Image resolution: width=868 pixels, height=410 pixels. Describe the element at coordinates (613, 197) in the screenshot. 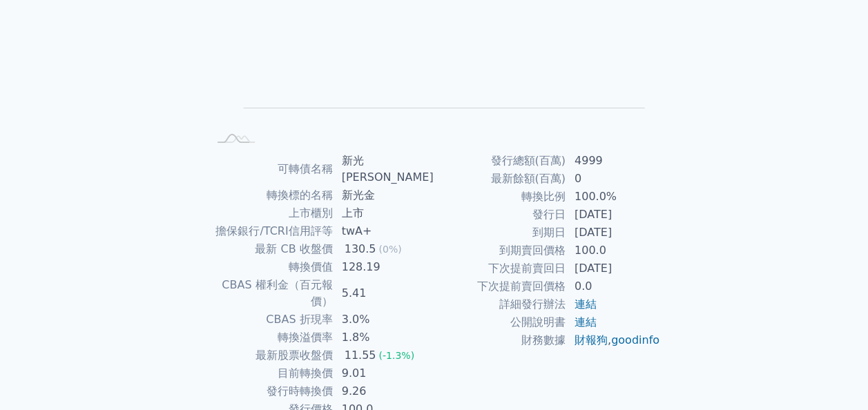

I see `td: 100.0%` at that location.